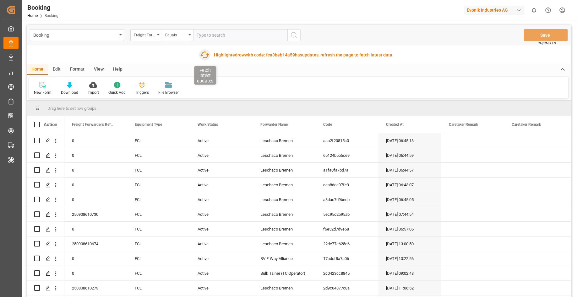 This screenshot has width=577, height=297. I want to click on div: Help, so click(118, 70).